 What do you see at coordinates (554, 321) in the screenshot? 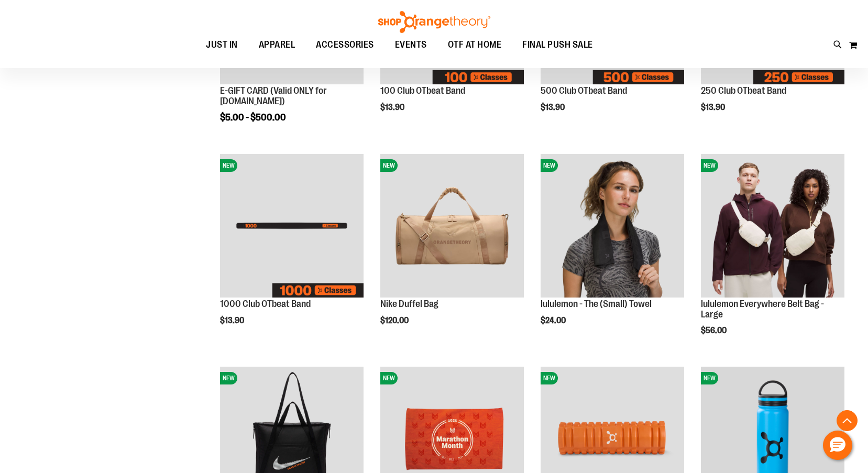
I see `span: $24.00` at bounding box center [554, 321].